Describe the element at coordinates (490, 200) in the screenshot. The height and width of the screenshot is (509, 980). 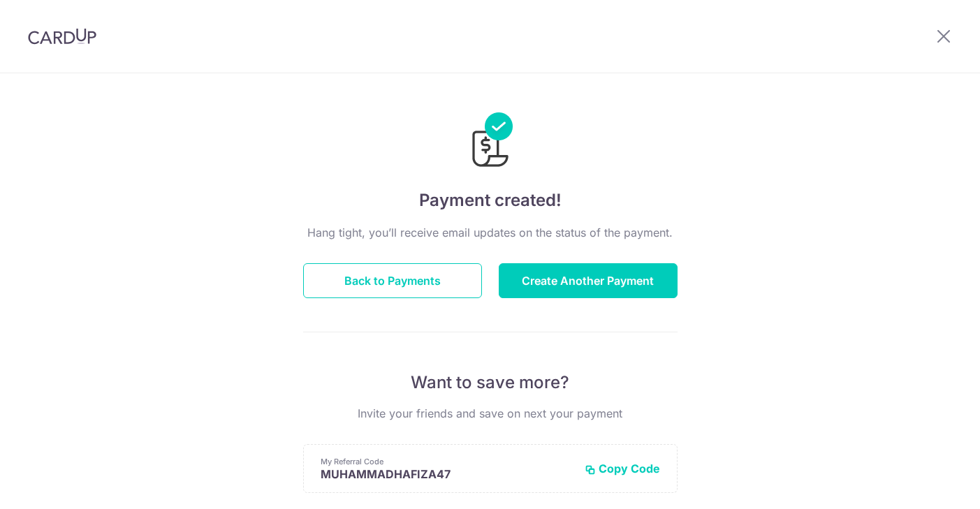
I see `h4: Payment created!` at that location.